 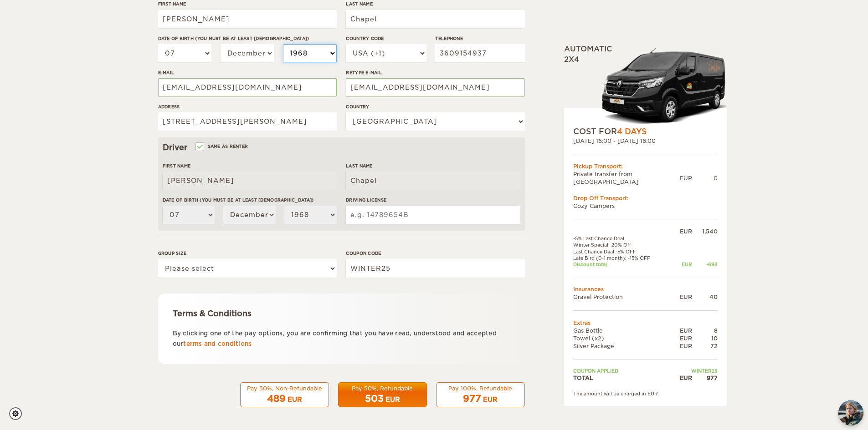 What do you see at coordinates (480, 388) in the screenshot?
I see `div: Pay 100%, Refundable` at bounding box center [480, 388].